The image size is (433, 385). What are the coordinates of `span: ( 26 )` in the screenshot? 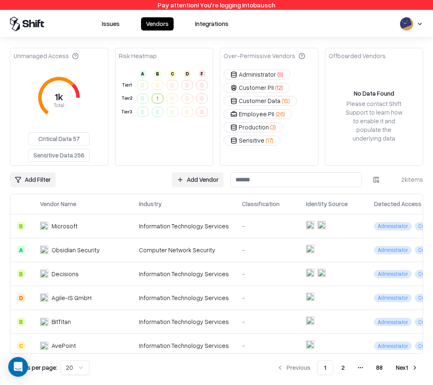 It's located at (280, 114).